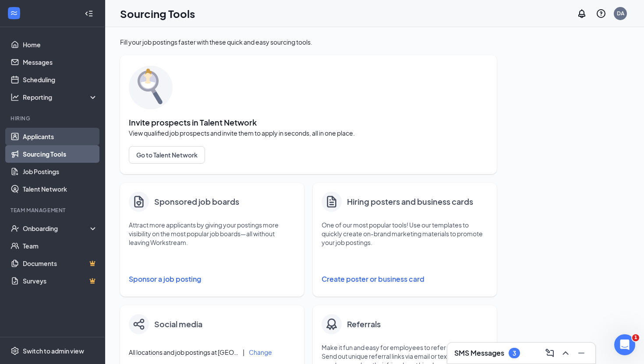 This screenshot has height=364, width=644. I want to click on span: View qualified job prospects and invite them to apply in seconds, all in one place., so click(308, 133).